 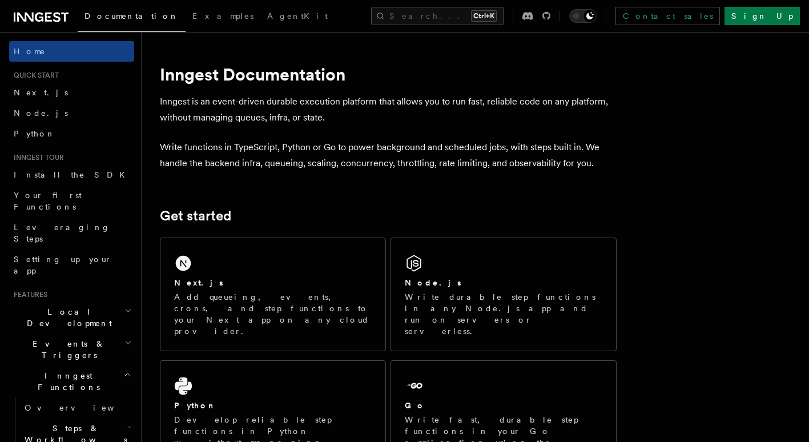 I want to click on a: AgentKit, so click(x=297, y=17).